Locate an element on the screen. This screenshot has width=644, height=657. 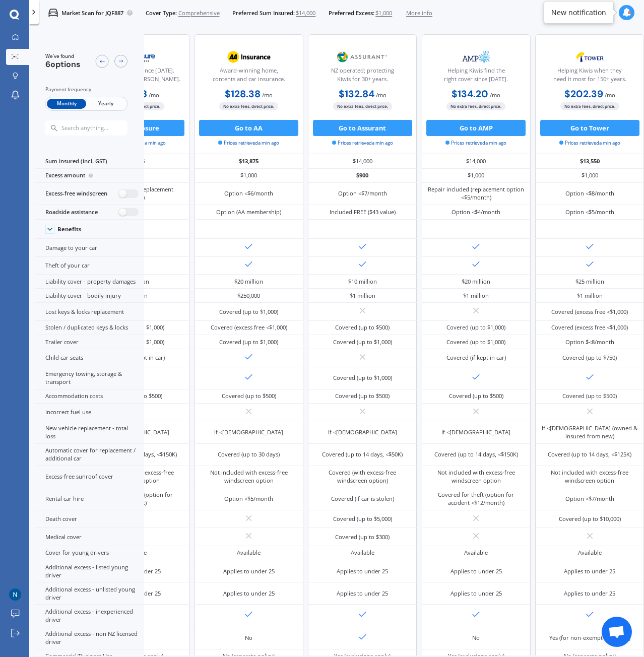
div: Covered (up to 14 days, <$125K) is located at coordinates (590, 455).